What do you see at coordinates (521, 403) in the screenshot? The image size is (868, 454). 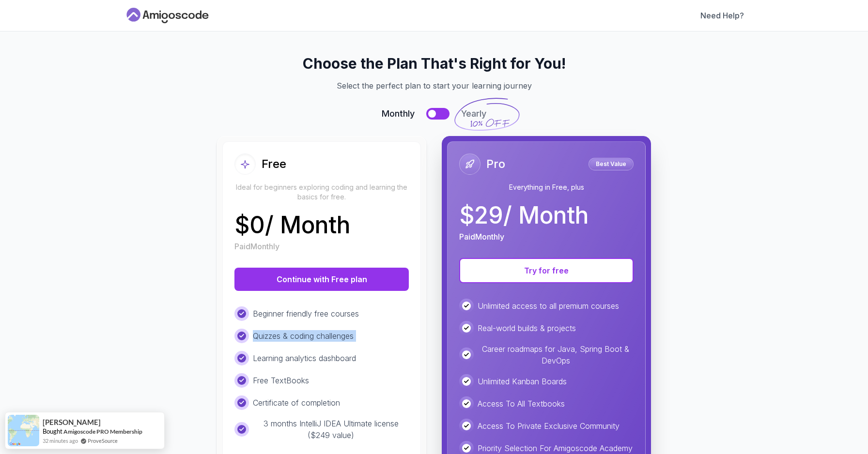 I see `p: Access To All Textbooks` at bounding box center [521, 403].